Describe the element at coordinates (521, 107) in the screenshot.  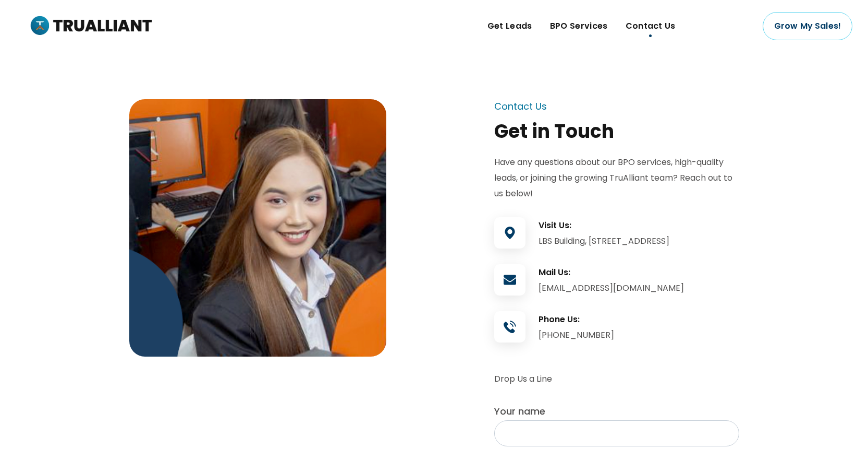
I see `div: Contact Us` at that location.